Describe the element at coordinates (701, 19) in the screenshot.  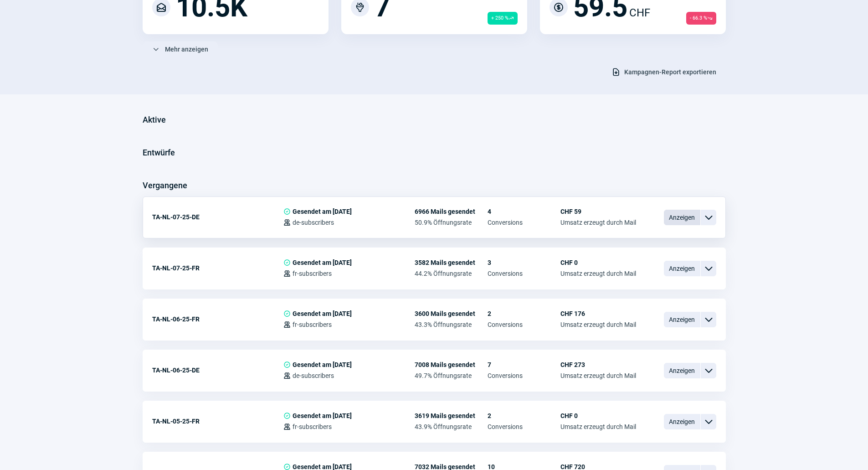
I see `span: - 66.3 %` at that location.